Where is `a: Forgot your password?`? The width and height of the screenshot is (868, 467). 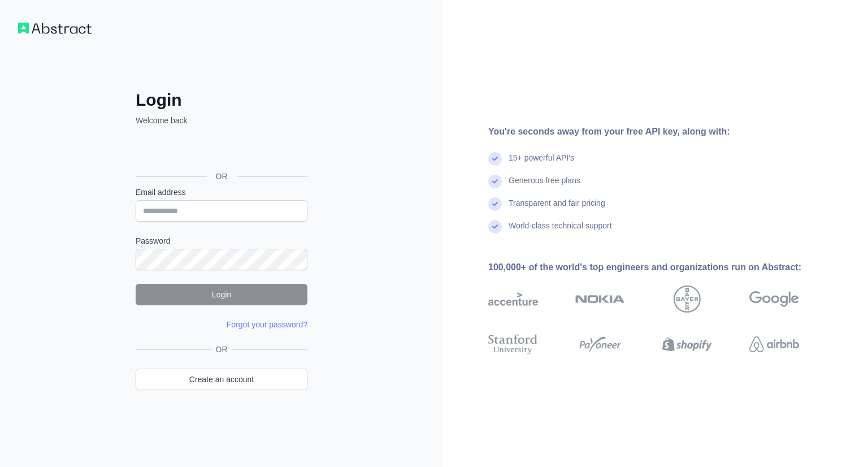 a: Forgot your password? is located at coordinates (267, 325).